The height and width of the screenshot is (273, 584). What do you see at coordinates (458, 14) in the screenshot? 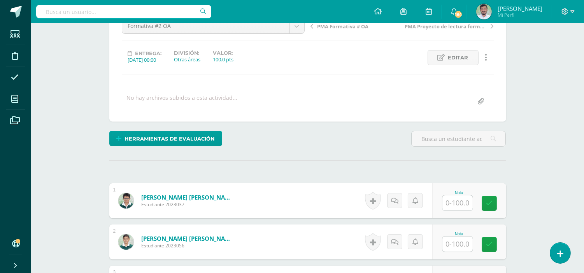
I see `span: 164` at bounding box center [458, 14].